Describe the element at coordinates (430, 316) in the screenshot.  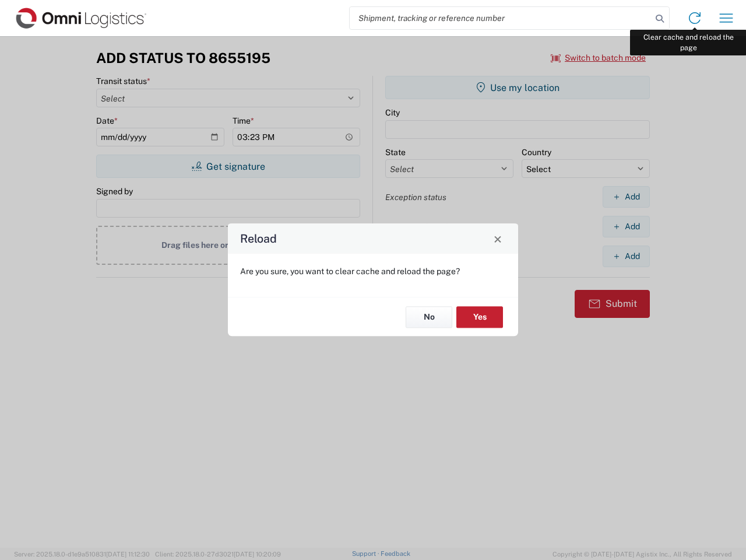
I see `button: No` at that location.